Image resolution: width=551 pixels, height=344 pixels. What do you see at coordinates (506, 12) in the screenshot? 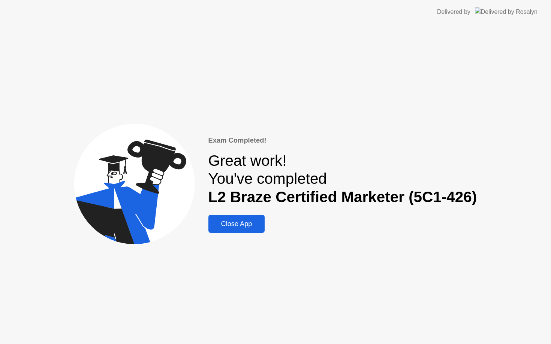
I see `img: Delivered by Rosalyn` at bounding box center [506, 12].